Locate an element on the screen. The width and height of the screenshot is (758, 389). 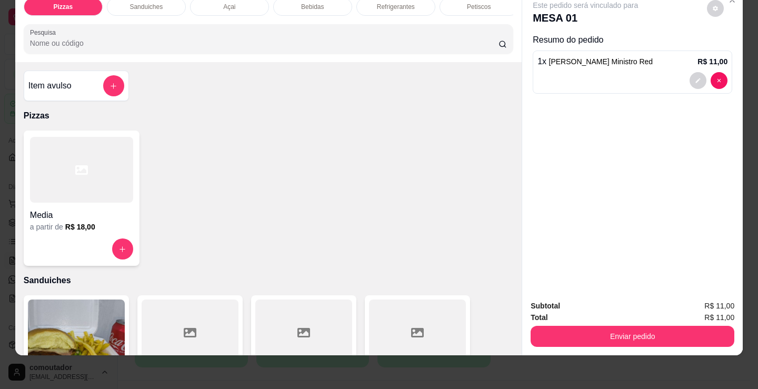
p: MESA 01 is located at coordinates (585, 18).